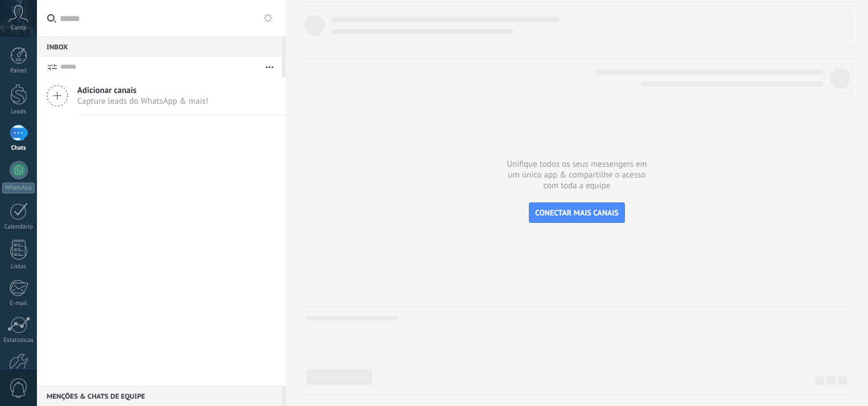 This screenshot has width=868, height=406. Describe the element at coordinates (159, 46) in the screenshot. I see `div: Inbox` at that location.